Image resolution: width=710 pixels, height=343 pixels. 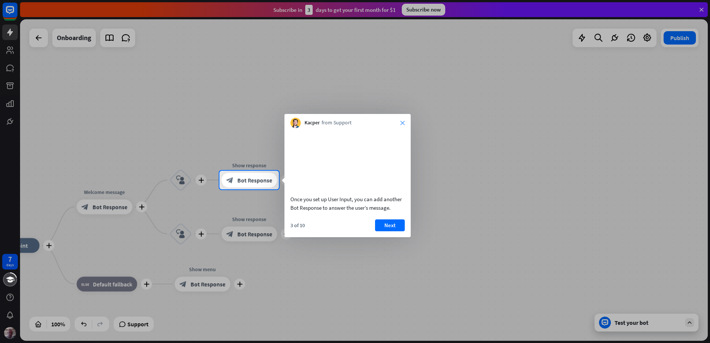 What do you see at coordinates (347, 203) in the screenshot?
I see `div: Once you set up User Input, you can add another Bot Response to answer the user’s message.` at bounding box center [347, 203].